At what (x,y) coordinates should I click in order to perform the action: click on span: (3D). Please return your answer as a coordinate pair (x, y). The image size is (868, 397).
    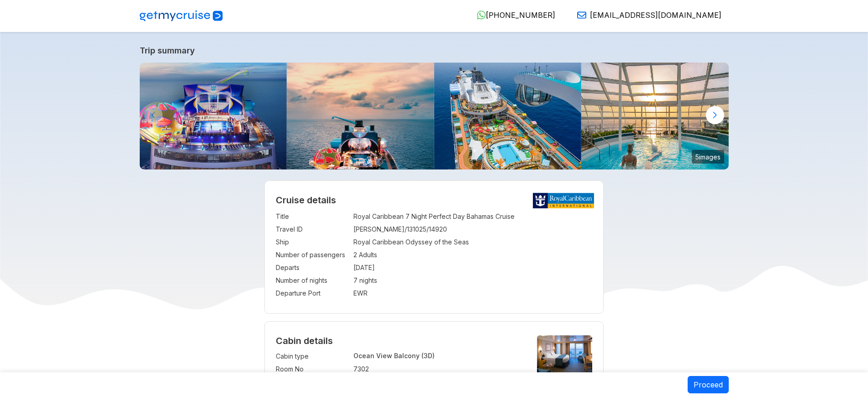
    Looking at the image, I should click on (428, 356).